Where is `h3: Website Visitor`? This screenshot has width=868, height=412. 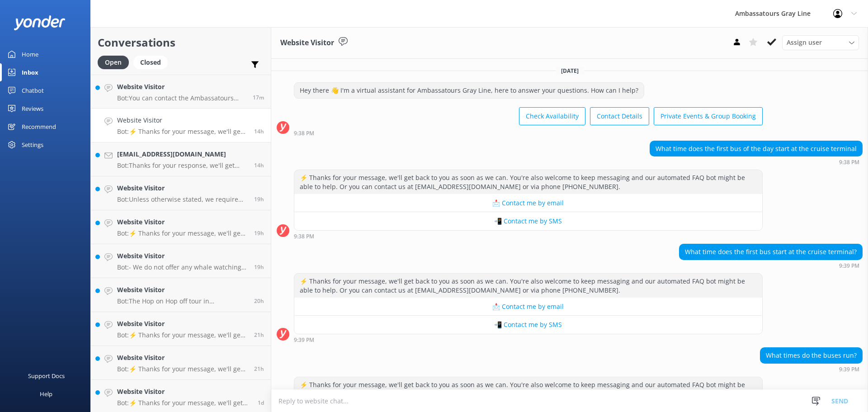
h3: Website Visitor is located at coordinates (307, 43).